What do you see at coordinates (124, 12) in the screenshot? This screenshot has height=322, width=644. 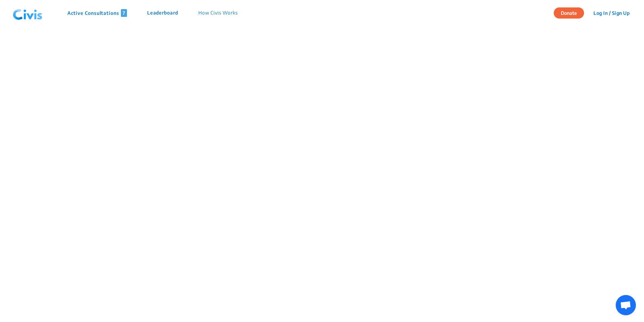 I see `span: 7` at bounding box center [124, 12].